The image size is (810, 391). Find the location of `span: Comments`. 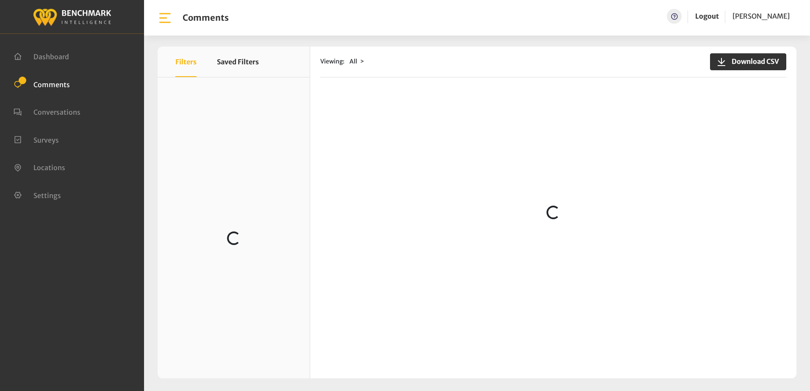

span: Comments is located at coordinates (52, 84).